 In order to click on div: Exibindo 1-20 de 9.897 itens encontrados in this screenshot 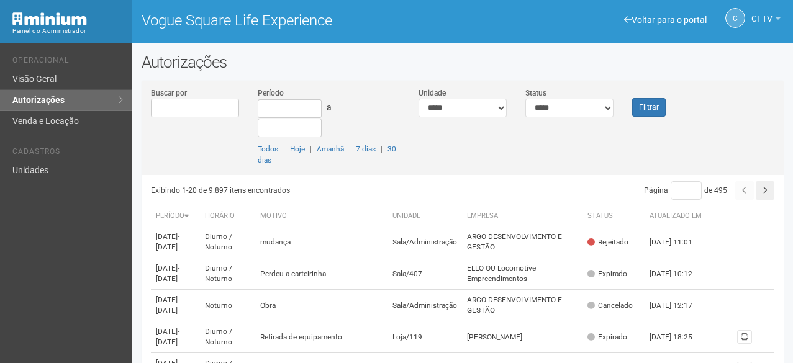, I will do `click(307, 191)`.